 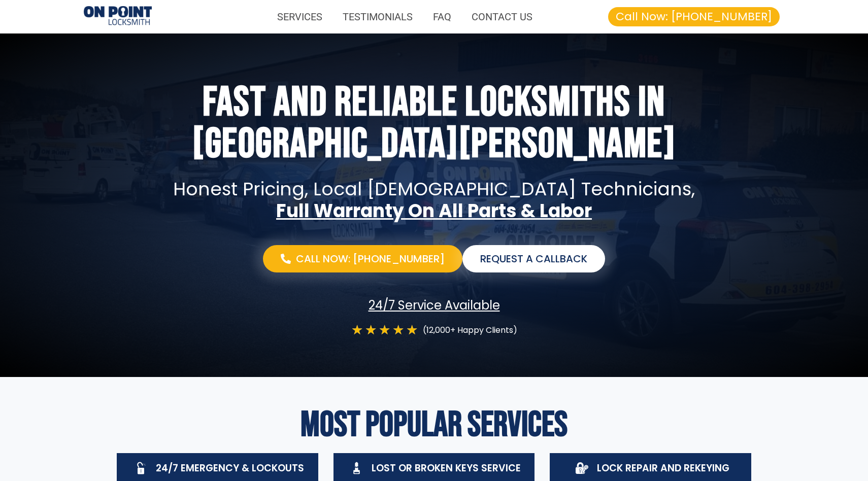 What do you see at coordinates (352, 17) in the screenshot?
I see `nav: Menu` at bounding box center [352, 17].